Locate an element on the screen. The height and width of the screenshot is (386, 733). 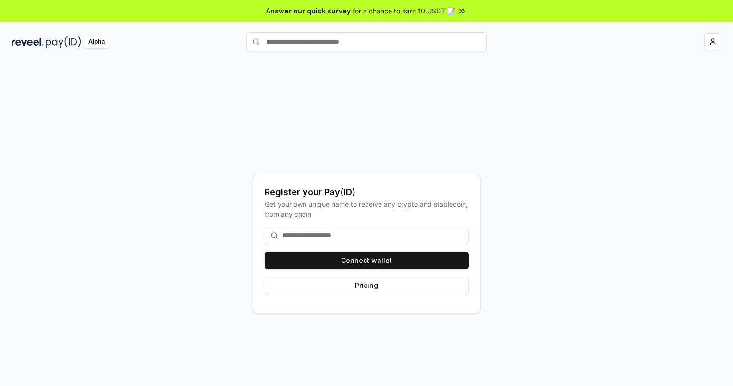
div: Alpha is located at coordinates (97, 42).